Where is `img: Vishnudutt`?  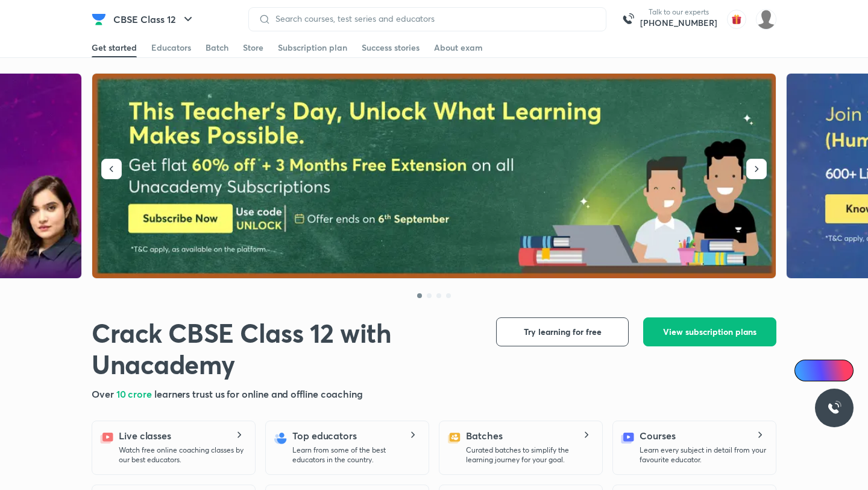 img: Vishnudutt is located at coordinates (767, 19).